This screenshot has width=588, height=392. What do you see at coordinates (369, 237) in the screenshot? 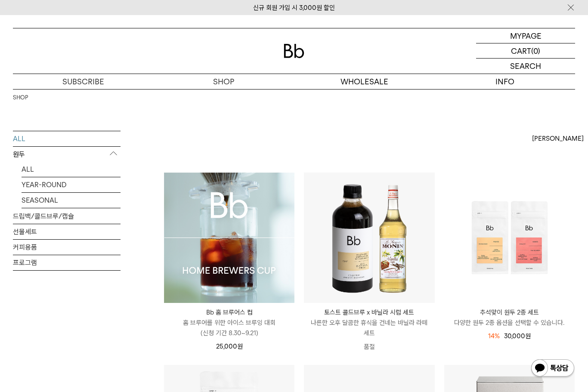
I see `a: 토스트 콜드브루 x 바닐라 시럽 세트` at bounding box center [369, 237].